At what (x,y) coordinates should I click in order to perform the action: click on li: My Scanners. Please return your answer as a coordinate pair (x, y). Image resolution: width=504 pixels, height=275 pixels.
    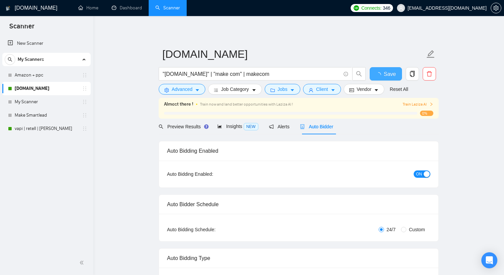
    Looking at the image, I should click on (46, 94).